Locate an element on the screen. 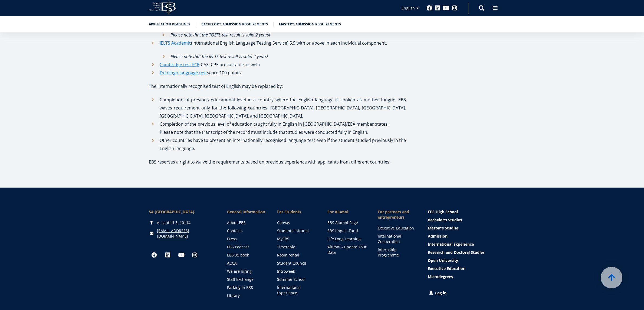  a: MyEBS is located at coordinates (297, 239).